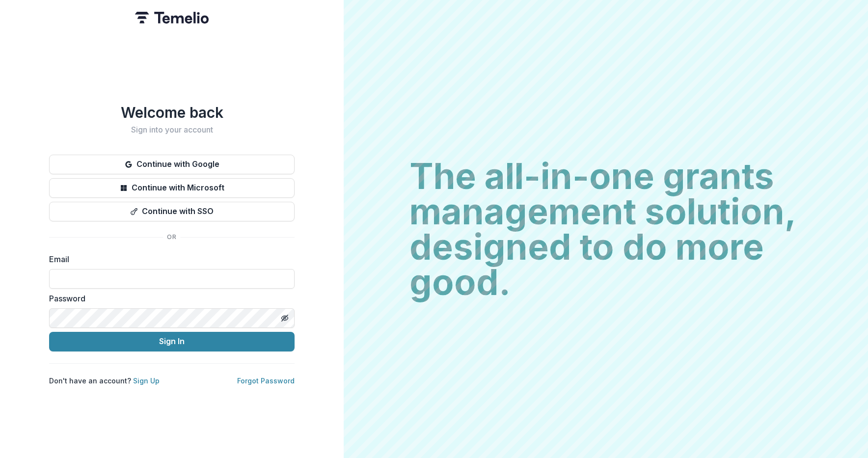 Image resolution: width=868 pixels, height=458 pixels. What do you see at coordinates (169, 298) in the screenshot?
I see `label: Password` at bounding box center [169, 298].